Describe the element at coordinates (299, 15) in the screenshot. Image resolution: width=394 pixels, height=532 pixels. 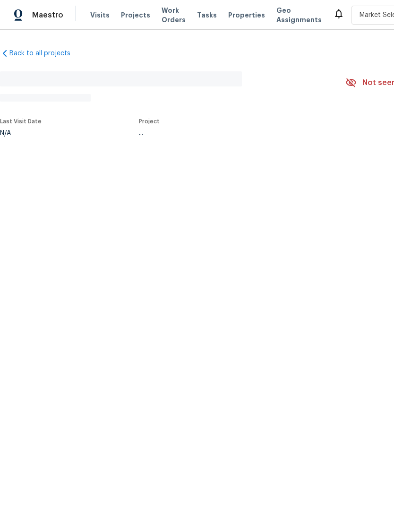
I see `span: Geo Assignments` at that location.